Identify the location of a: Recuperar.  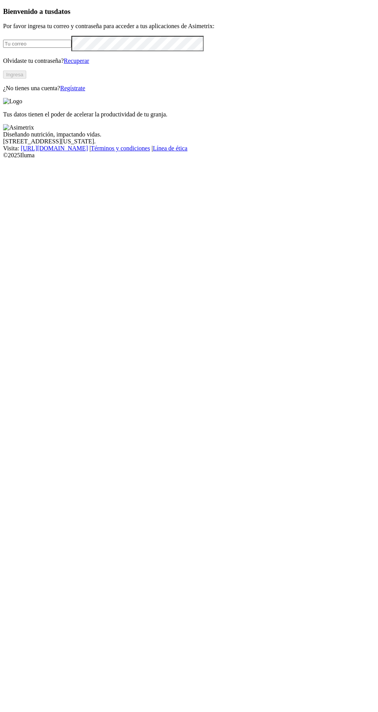
(76, 61).